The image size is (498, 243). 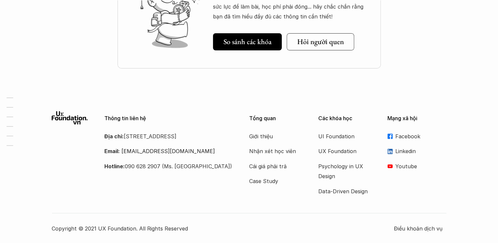 I want to click on strong: Địa chỉ:, so click(x=114, y=136).